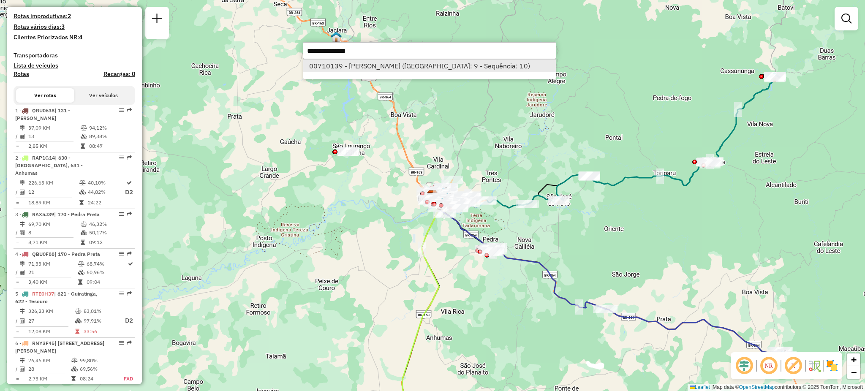  Describe the element at coordinates (443, 193) in the screenshot. I see `img: Warecloud Casa Jardim Monte Líbano` at that location.